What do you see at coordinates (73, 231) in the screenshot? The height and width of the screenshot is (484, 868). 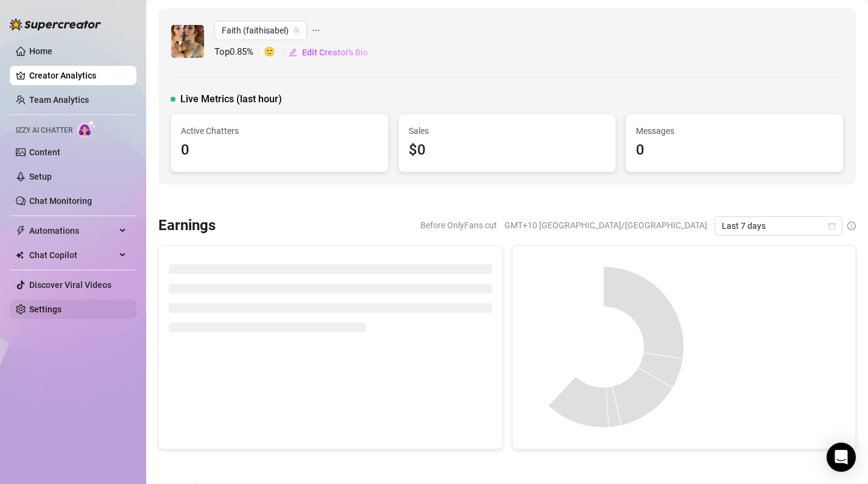 I see `span: Automations` at bounding box center [73, 231].